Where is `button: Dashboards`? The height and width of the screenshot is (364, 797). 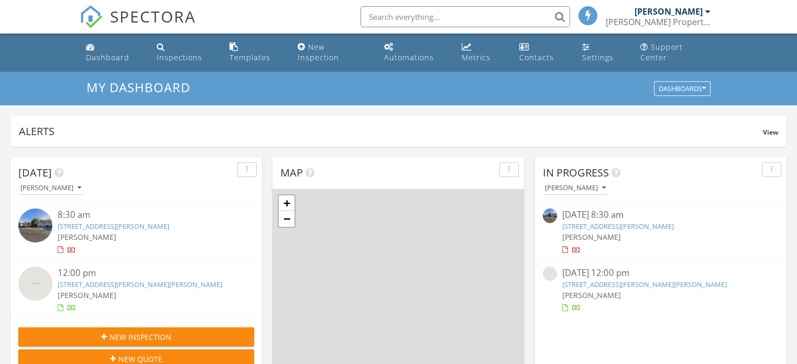
button: Dashboards is located at coordinates (683, 89).